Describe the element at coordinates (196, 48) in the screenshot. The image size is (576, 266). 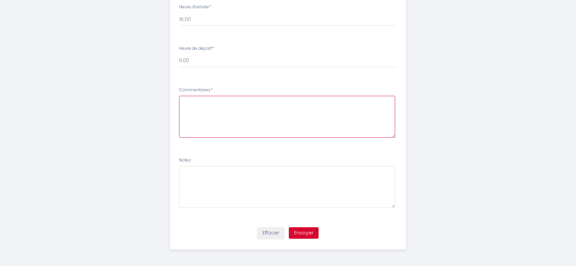
I see `label: Heure de départ` at that location.